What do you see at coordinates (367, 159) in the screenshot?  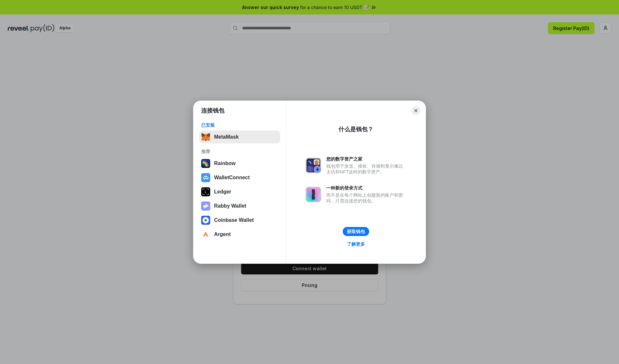 I see `div: 您的数字资产之家` at bounding box center [367, 159].